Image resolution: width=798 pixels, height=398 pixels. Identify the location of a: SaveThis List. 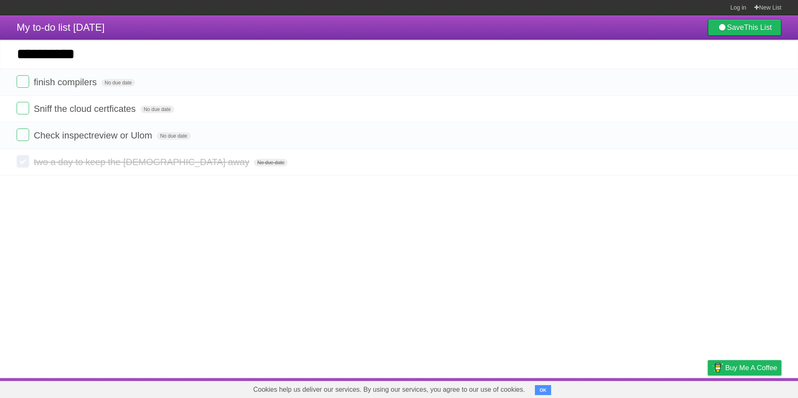
(744, 27).